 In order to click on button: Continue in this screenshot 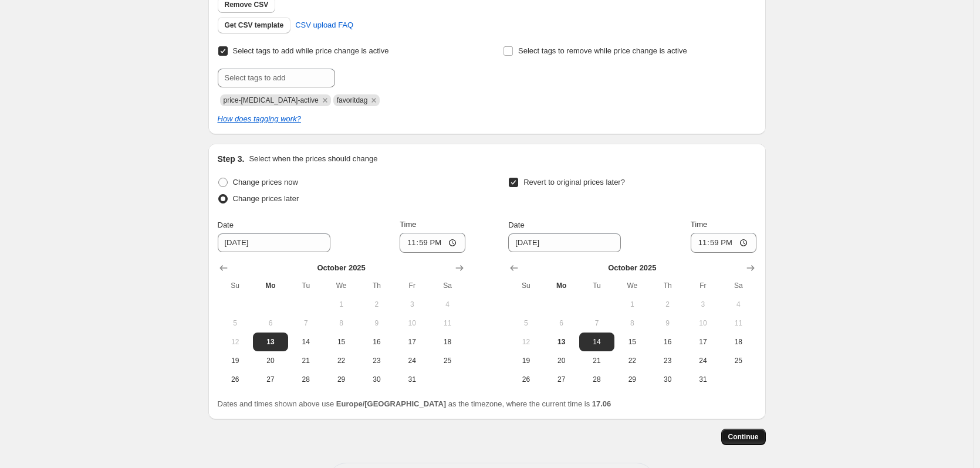, I will do `click(744, 437)`.